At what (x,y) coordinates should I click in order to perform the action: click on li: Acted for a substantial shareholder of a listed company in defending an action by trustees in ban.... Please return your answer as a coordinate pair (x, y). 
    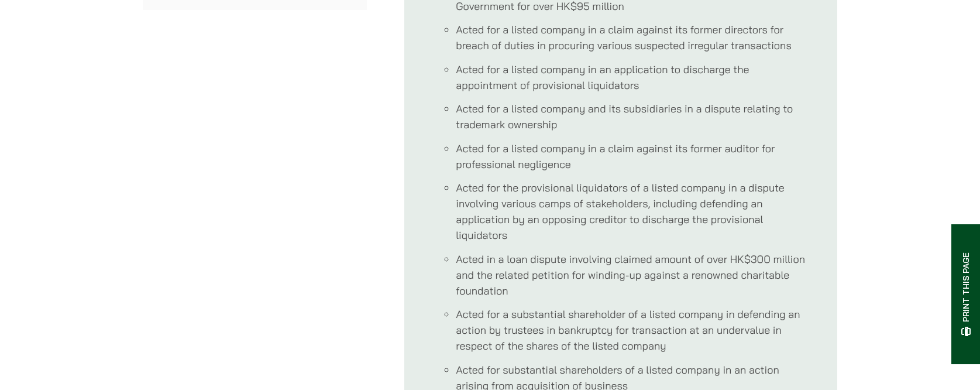
    Looking at the image, I should click on (632, 329).